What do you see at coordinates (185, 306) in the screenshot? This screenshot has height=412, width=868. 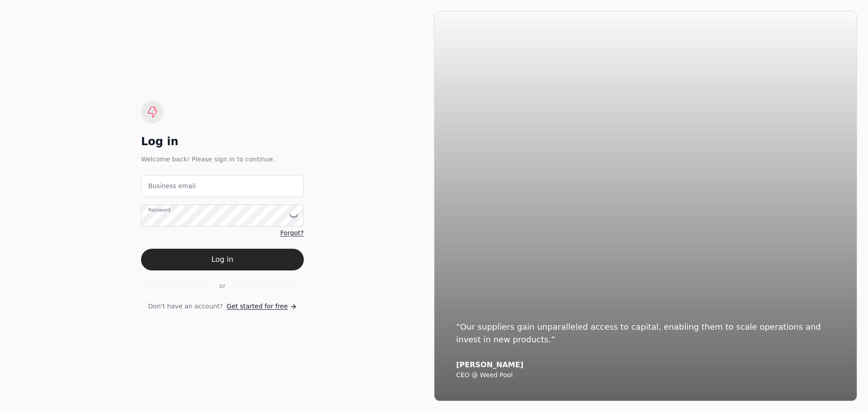 I see `span: Don't have an account?` at bounding box center [185, 306].